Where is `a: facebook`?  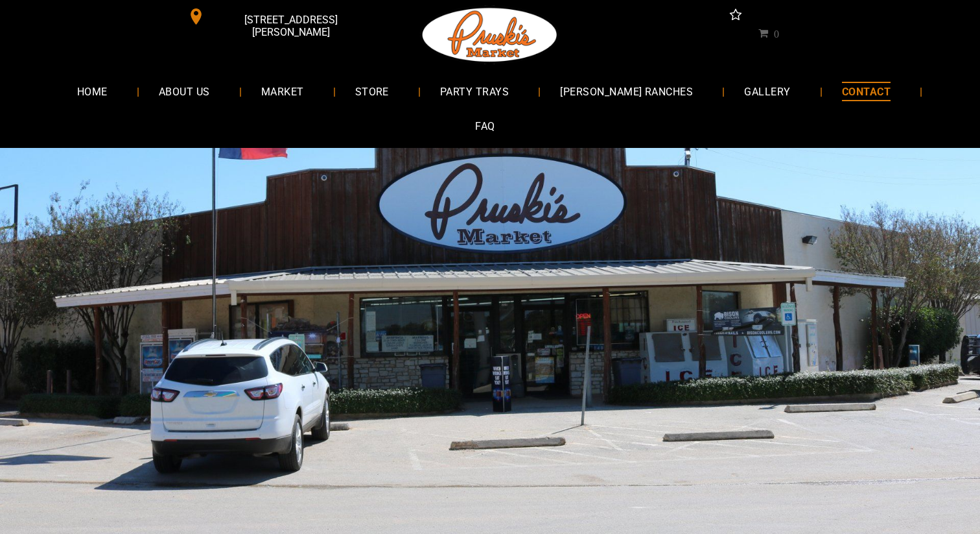
a: facebook is located at coordinates (761, 16).